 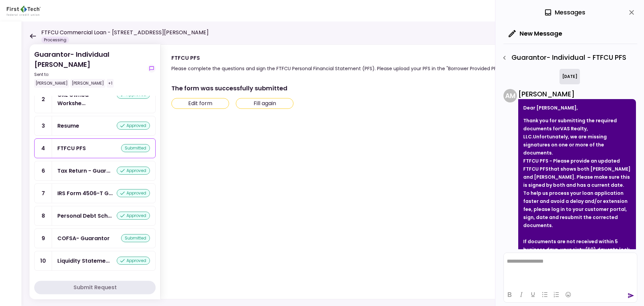 What do you see at coordinates (510, 96) in the screenshot?
I see `div: A M` at bounding box center [510, 96].